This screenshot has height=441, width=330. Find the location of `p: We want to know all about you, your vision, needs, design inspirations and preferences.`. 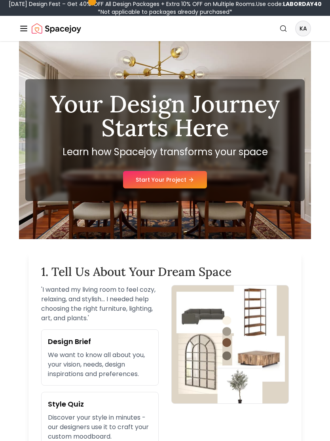

p: We want to know all about you, your vision, needs, design inspirations and preferences. is located at coordinates (100, 365).